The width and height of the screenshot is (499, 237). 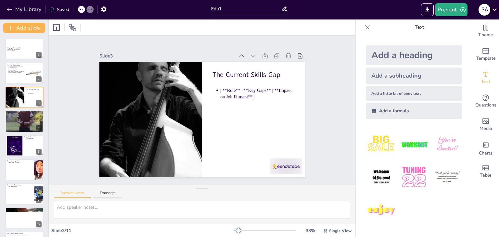 I want to click on p: Two-Phase Launch Roadmap, so click(x=24, y=209).